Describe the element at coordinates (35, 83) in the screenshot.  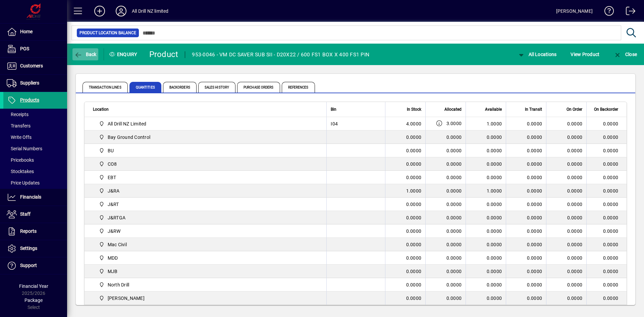
I see `a: Suppliers` at that location.